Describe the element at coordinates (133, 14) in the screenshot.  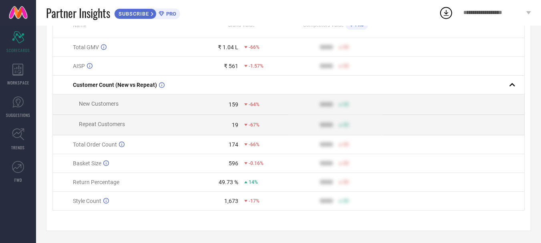
I see `span: SUBSCRIBE` at that location.